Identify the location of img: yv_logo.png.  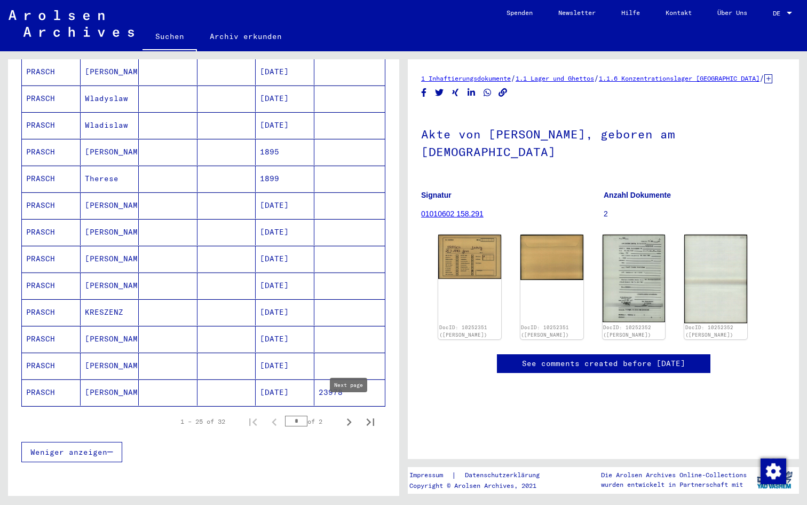
(775, 479).